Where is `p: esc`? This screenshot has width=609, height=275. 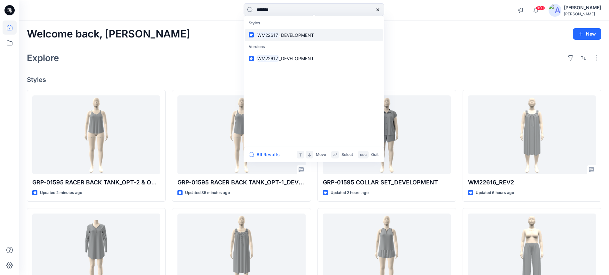
p: esc is located at coordinates (363, 155).